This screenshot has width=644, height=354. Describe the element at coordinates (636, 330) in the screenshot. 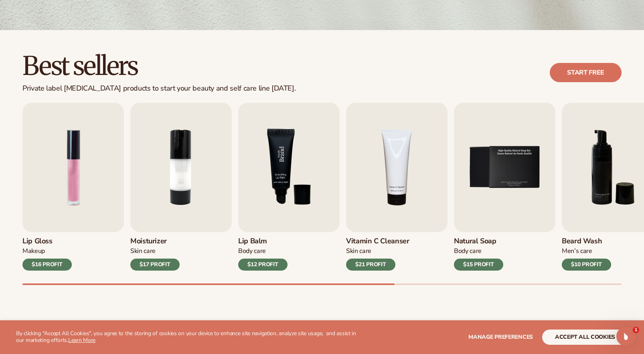

I see `span: 1` at that location.